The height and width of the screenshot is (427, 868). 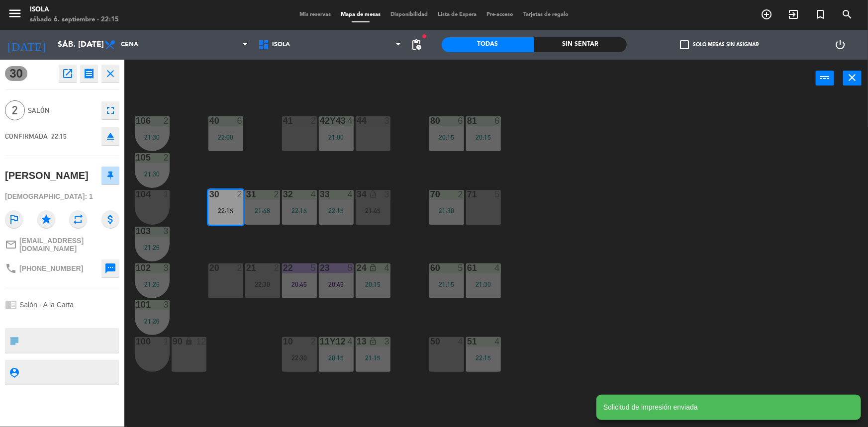 I want to click on div: 21, so click(x=246, y=268).